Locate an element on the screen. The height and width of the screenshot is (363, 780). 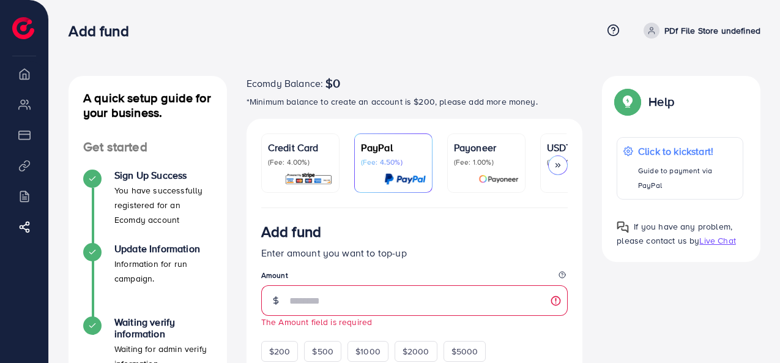
p: Enter amount you want to top-up is located at coordinates (415, 253).